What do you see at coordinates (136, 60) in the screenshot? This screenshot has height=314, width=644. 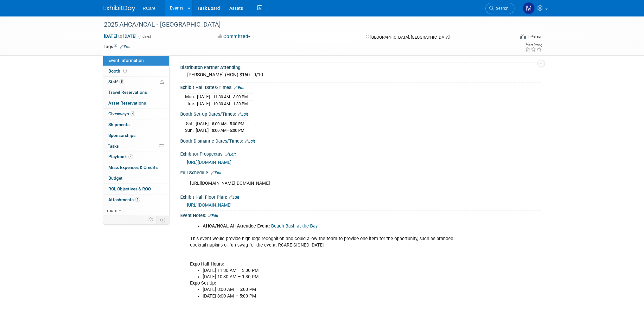 I see `a: Event Information` at bounding box center [136, 60].